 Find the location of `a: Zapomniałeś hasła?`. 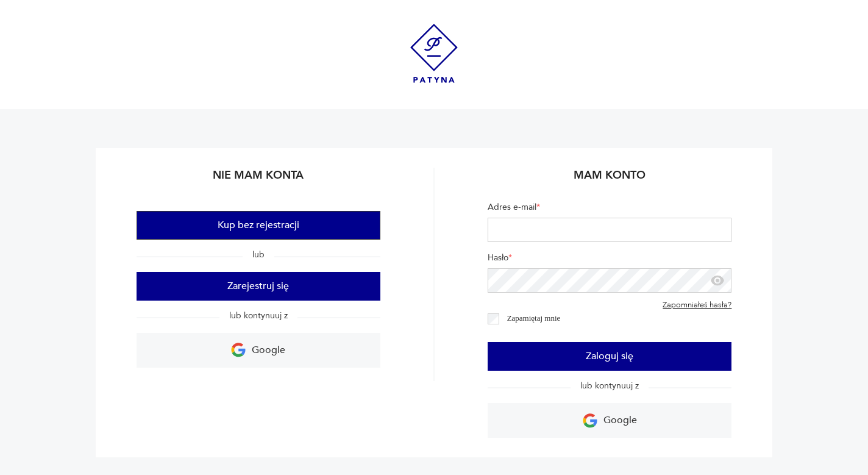

a: Zapomniałeś hasła? is located at coordinates (697, 305).